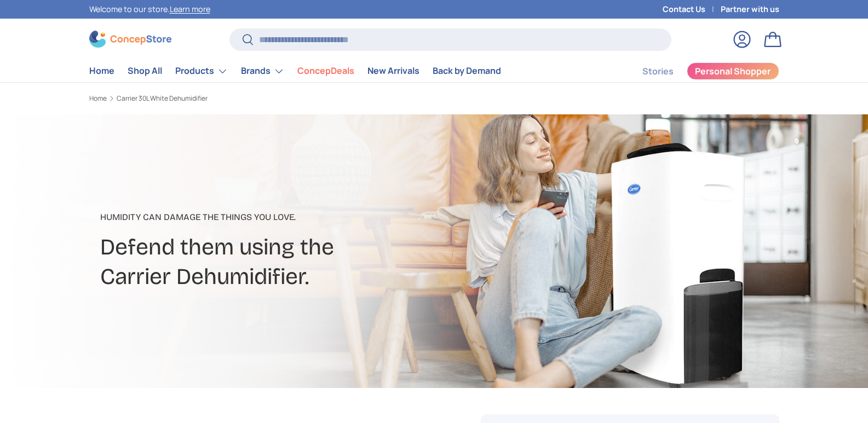  I want to click on a: Learn more, so click(190, 9).